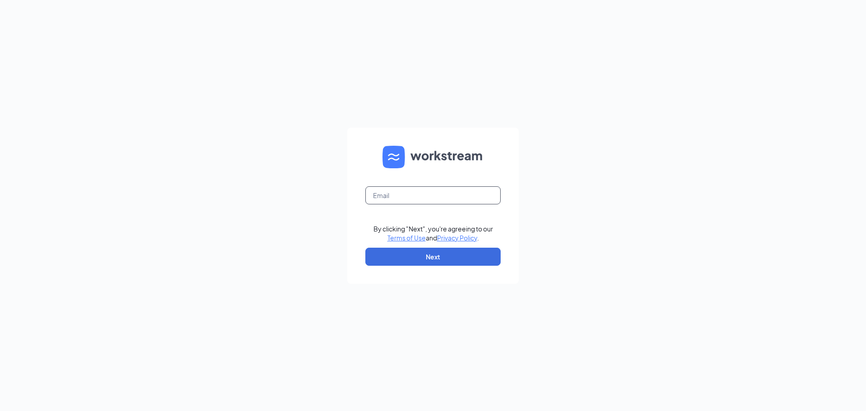 This screenshot has height=411, width=866. What do you see at coordinates (406, 238) in the screenshot?
I see `a: Terms of Use` at bounding box center [406, 238].